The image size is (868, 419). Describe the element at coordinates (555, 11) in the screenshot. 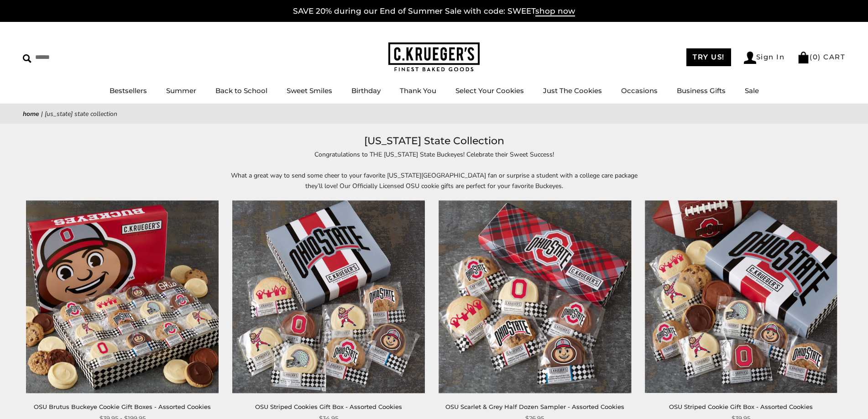

I see `span: shop now` at that location.